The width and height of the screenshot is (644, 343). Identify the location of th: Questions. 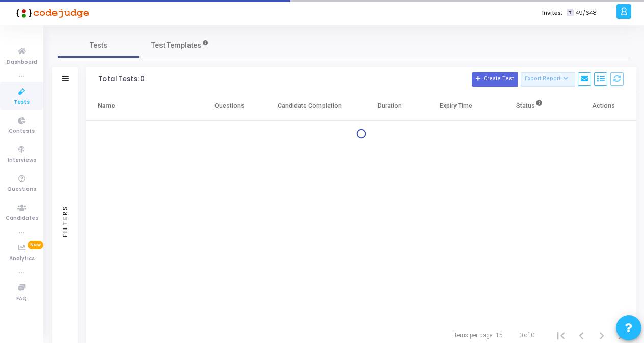
(229, 107).